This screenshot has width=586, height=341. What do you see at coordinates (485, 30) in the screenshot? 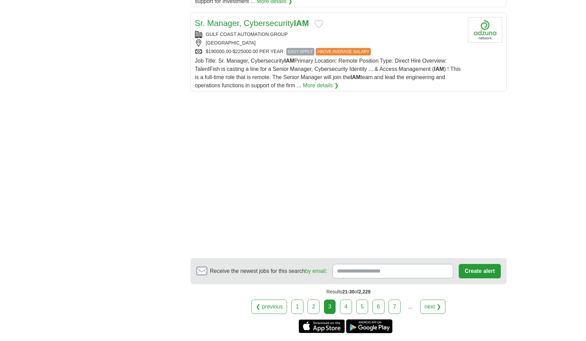
I see `img: Company logo` at bounding box center [485, 30].